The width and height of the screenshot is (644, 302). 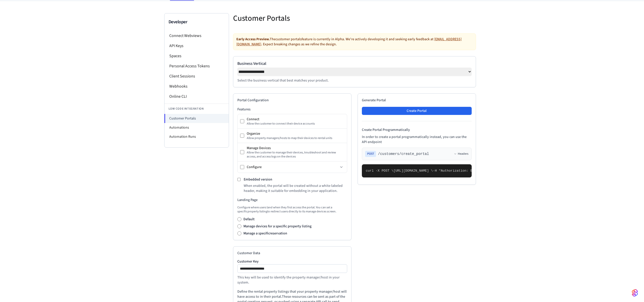 What do you see at coordinates (292, 100) in the screenshot?
I see `h2: Portal Configuration` at bounding box center [292, 100].